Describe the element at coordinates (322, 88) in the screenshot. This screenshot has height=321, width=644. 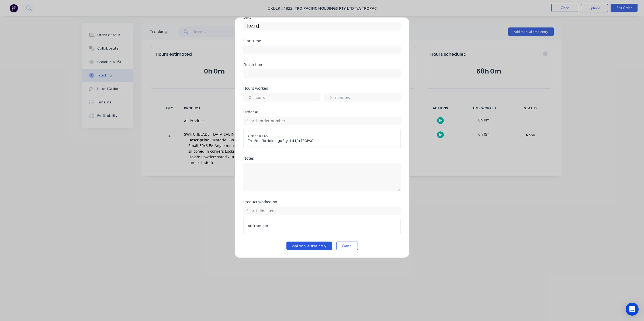
I see `div: Hours worked` at that location.